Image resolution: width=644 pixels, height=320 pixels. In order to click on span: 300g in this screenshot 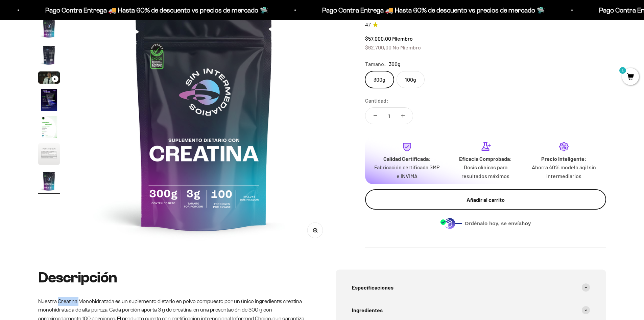, I will do `click(394, 64)`.